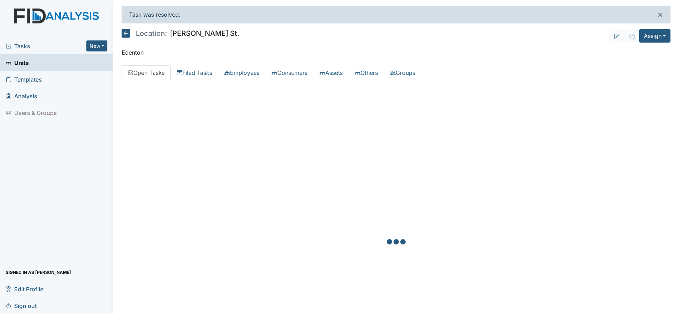 This screenshot has height=314, width=679. What do you see at coordinates (396, 15) in the screenshot?
I see `div: Task was resolved.` at bounding box center [396, 15].